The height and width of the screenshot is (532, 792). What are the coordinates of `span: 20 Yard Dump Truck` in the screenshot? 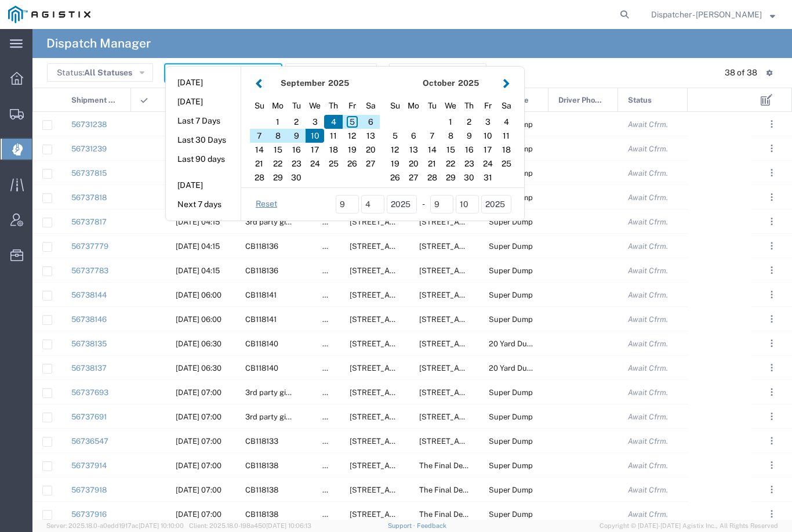 It's located at (524, 343).